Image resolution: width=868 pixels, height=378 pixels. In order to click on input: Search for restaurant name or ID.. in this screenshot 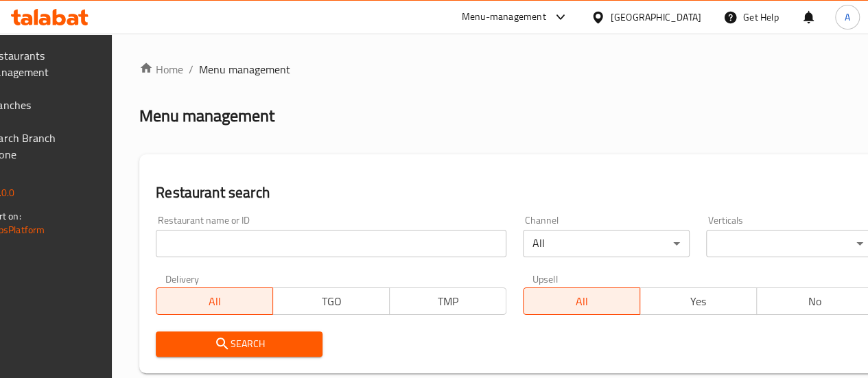, I will do `click(331, 243)`.